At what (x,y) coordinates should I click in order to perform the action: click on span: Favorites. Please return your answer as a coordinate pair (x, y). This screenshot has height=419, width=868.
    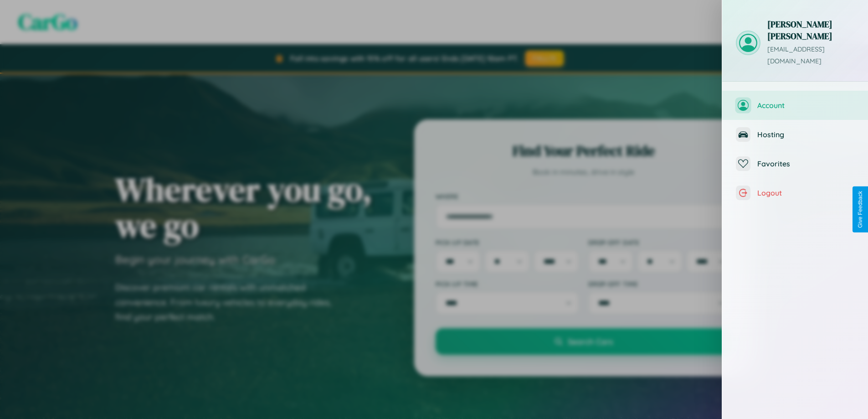
    Looking at the image, I should click on (805, 164).